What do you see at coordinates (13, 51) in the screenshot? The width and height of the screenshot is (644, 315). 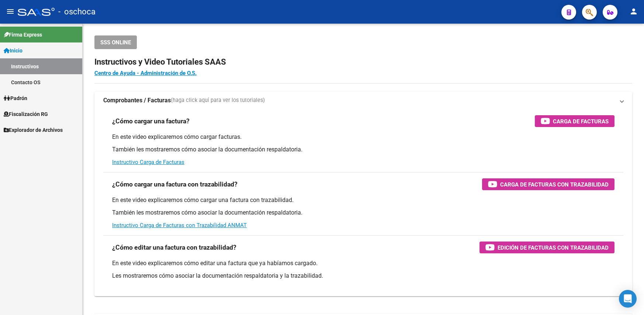 I see `span: Inicio` at bounding box center [13, 51].